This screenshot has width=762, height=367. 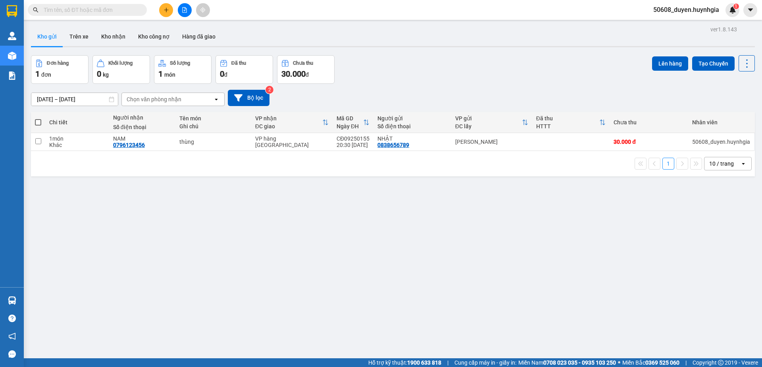 I want to click on div: 50608_duyen.huynhgia, so click(x=722, y=142).